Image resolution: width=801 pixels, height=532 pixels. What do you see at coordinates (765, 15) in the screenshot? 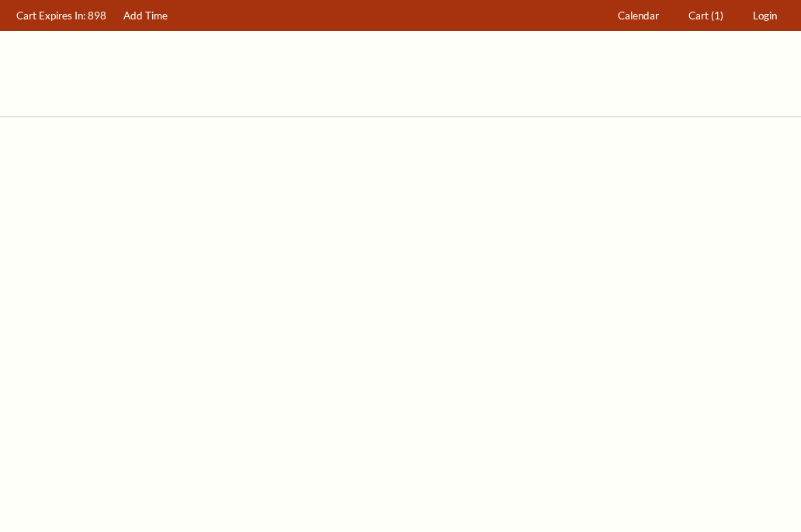
I see `span: Login` at bounding box center [765, 15].